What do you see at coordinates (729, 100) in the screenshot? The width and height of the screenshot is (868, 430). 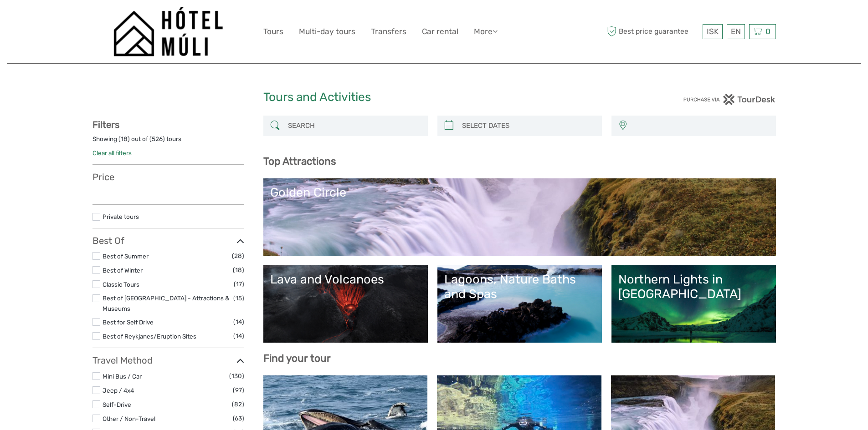 I see `img: PurchaseViaTourDesk.png` at bounding box center [729, 100].